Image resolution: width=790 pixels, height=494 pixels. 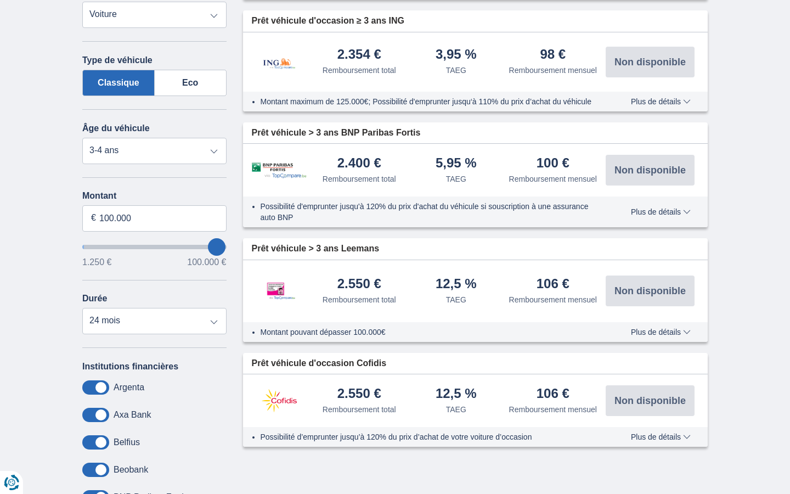 What do you see at coordinates (97, 262) in the screenshot?
I see `span: 1.250 €` at bounding box center [97, 262].